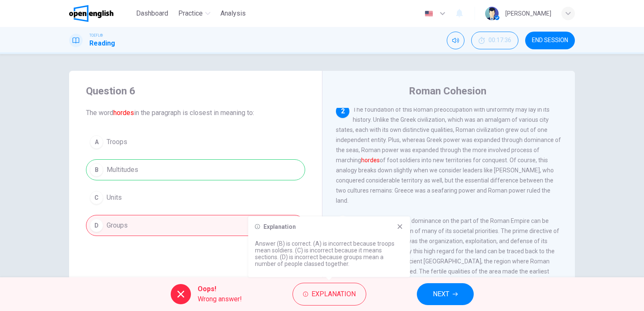 Image resolution: width=644 pixels, height=311 pixels. Describe the element at coordinates (91, 13) in the screenshot. I see `img: OpenEnglish logo` at that location.